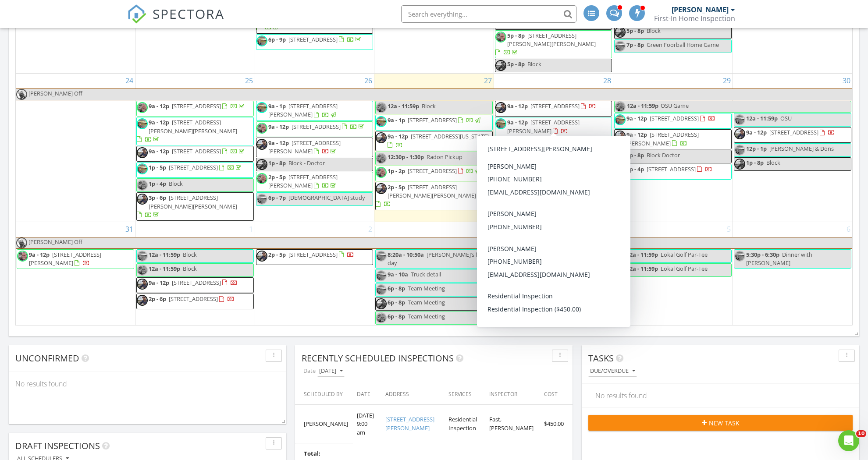 The image size is (868, 460). I want to click on a: Go to September 6, 2025, so click(848, 229).